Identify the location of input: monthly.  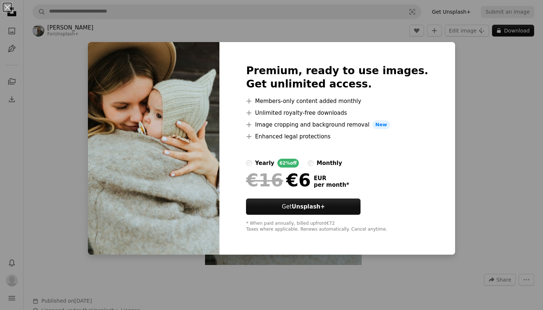
(311, 163).